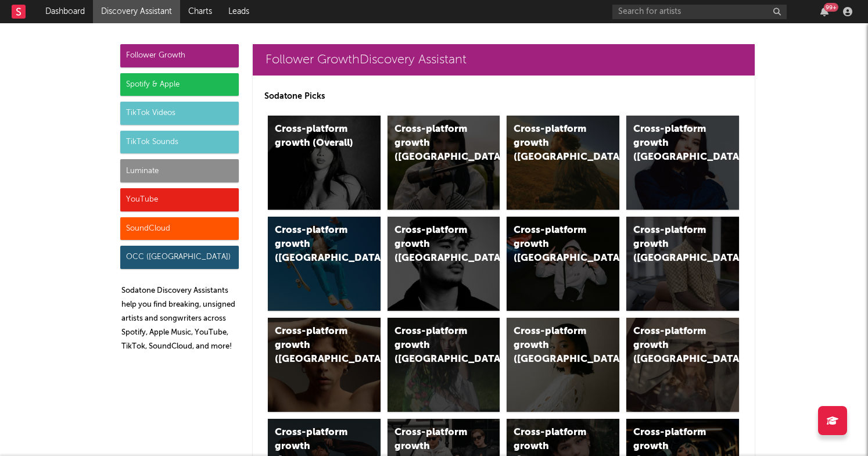 This screenshot has height=456, width=868. Describe the element at coordinates (180, 200) in the screenshot. I see `div: YouTube` at that location.